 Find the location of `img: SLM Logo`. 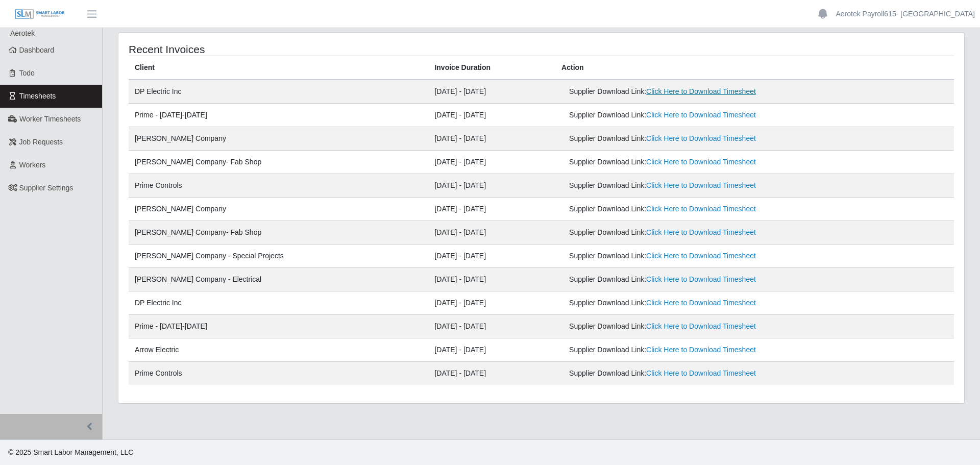

img: SLM Logo is located at coordinates (40, 15).